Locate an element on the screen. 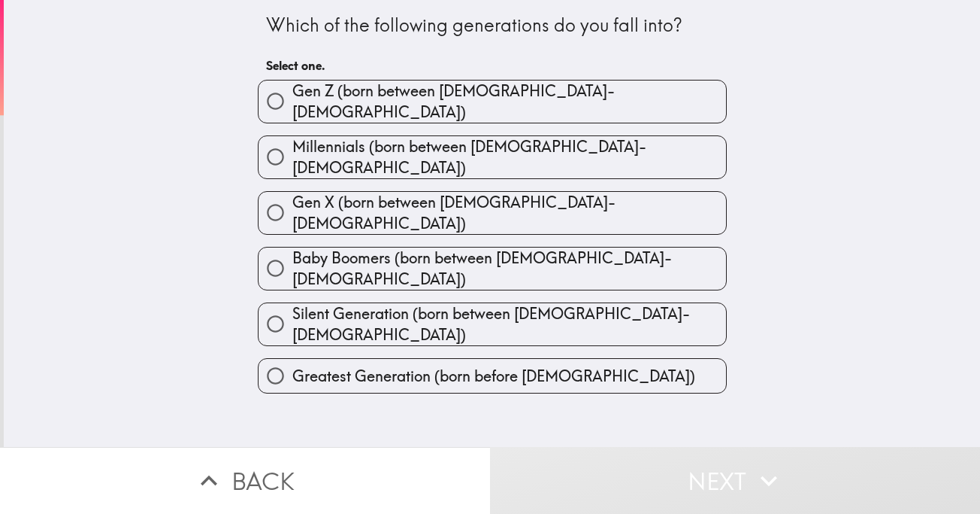 The width and height of the screenshot is (980, 514). h6: Select one. is located at coordinates (492, 65).